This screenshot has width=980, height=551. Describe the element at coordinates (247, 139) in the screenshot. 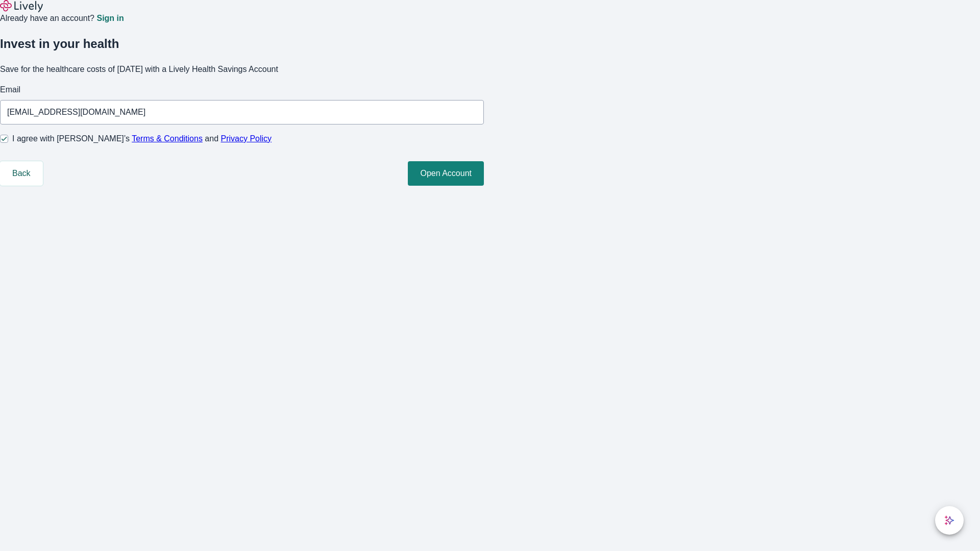

I see `a: Privacy Policy` at that location.